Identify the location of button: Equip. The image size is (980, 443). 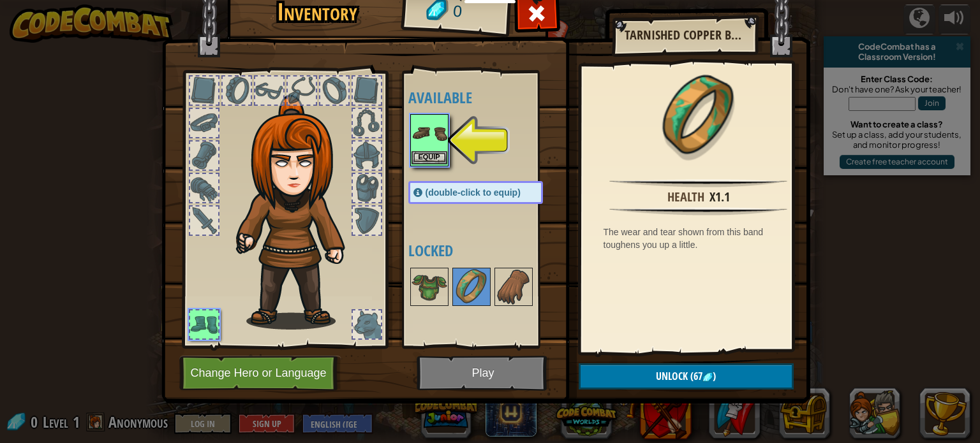
(429, 158).